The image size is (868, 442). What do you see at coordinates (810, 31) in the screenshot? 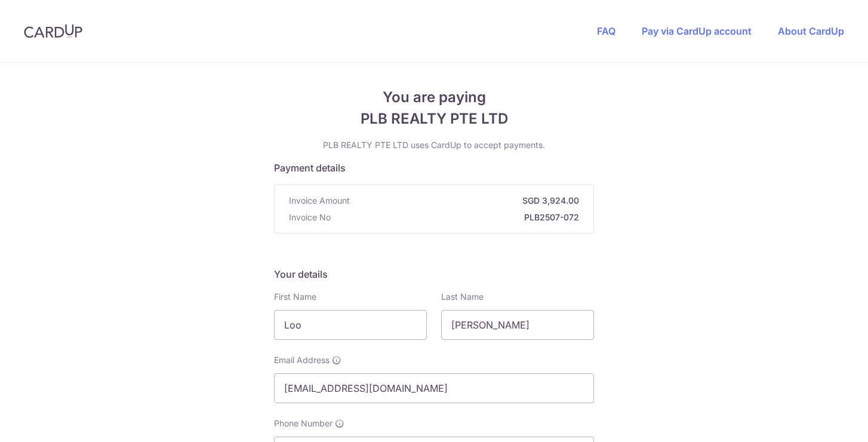
I see `a: About CardUp` at bounding box center [810, 31].